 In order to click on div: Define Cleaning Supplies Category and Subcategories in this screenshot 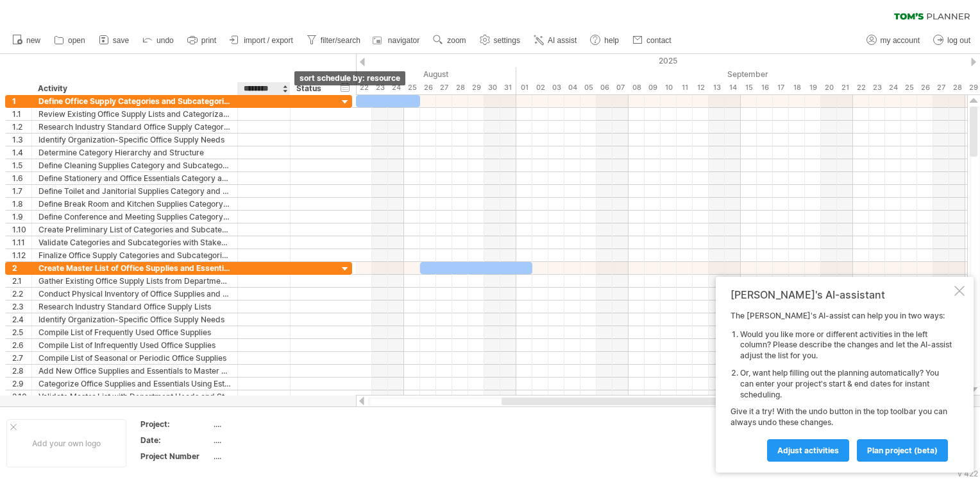, I will do `click(134, 165)`.